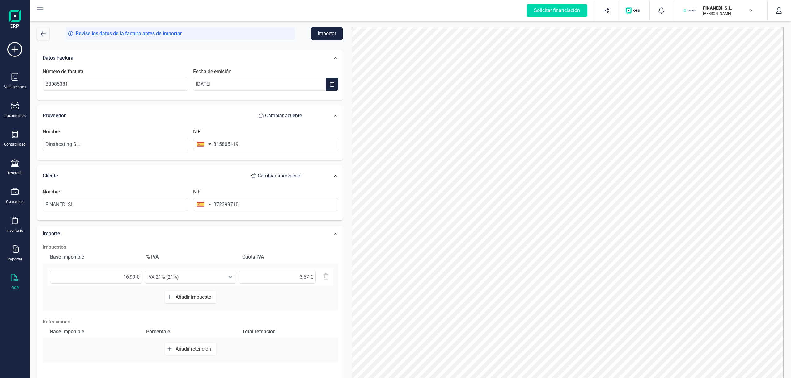  Describe the element at coordinates (191, 297) in the screenshot. I see `button: Añadir impuesto` at that location.